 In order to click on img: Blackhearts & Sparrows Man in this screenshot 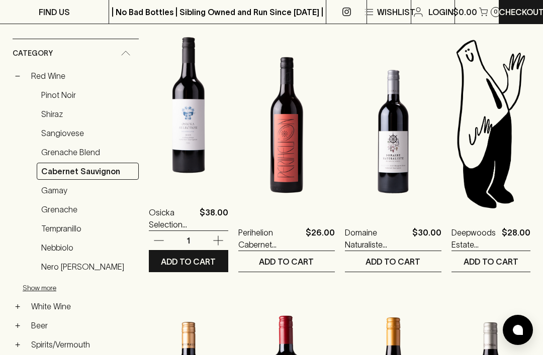, I will do `click(490, 124)`.